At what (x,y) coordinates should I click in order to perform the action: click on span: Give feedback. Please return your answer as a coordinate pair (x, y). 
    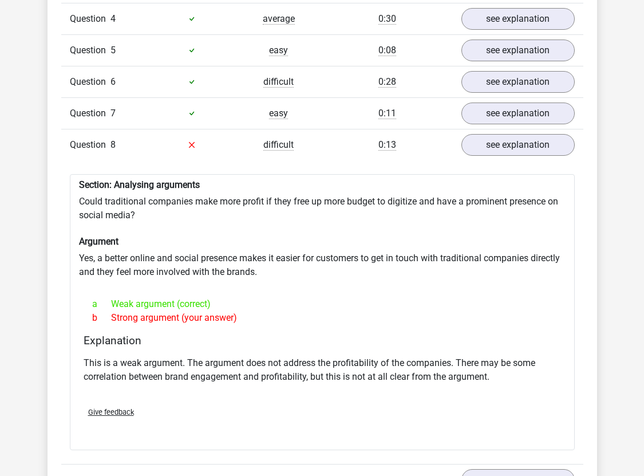
    Looking at the image, I should click on (111, 412).